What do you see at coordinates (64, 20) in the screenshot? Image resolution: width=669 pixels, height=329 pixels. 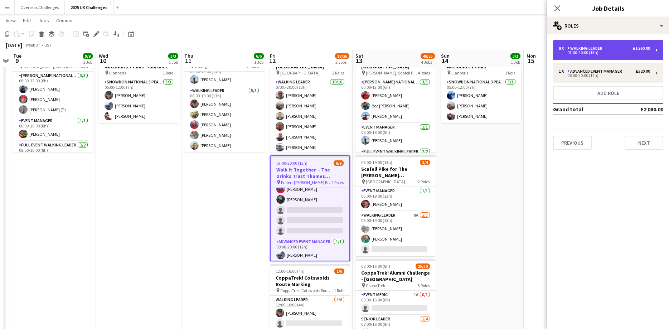 I see `a: Comms` at bounding box center [64, 20].